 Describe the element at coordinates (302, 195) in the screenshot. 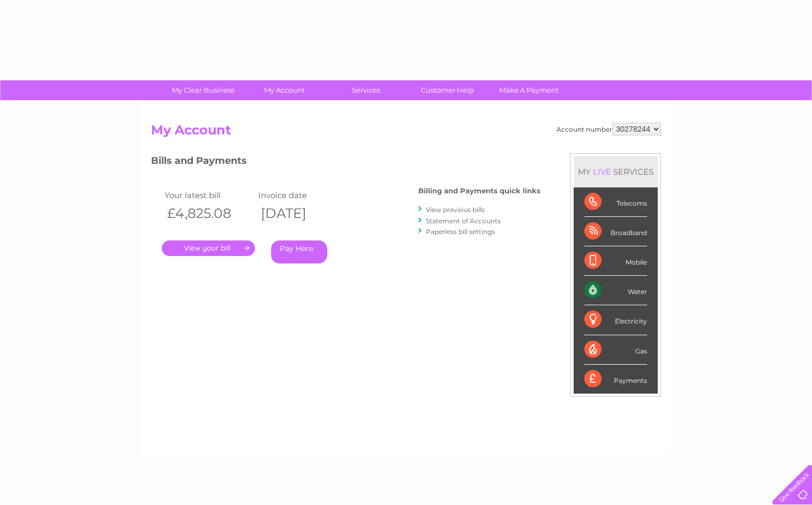

I see `td: Invoice date` at that location.